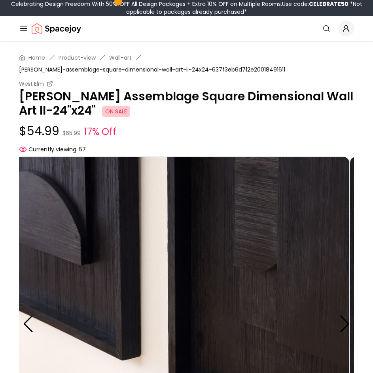  What do you see at coordinates (100, 132) in the screenshot?
I see `small: 17% Off` at bounding box center [100, 132].